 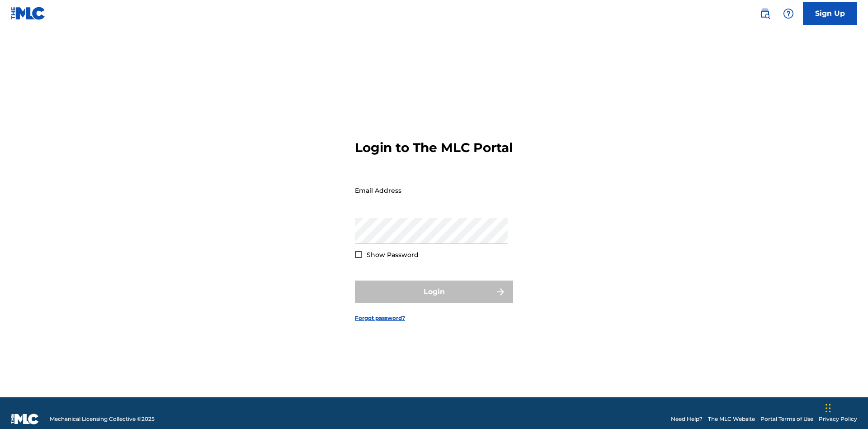 What do you see at coordinates (434, 148) in the screenshot?
I see `h3: Login to The MLC Portal` at bounding box center [434, 148].